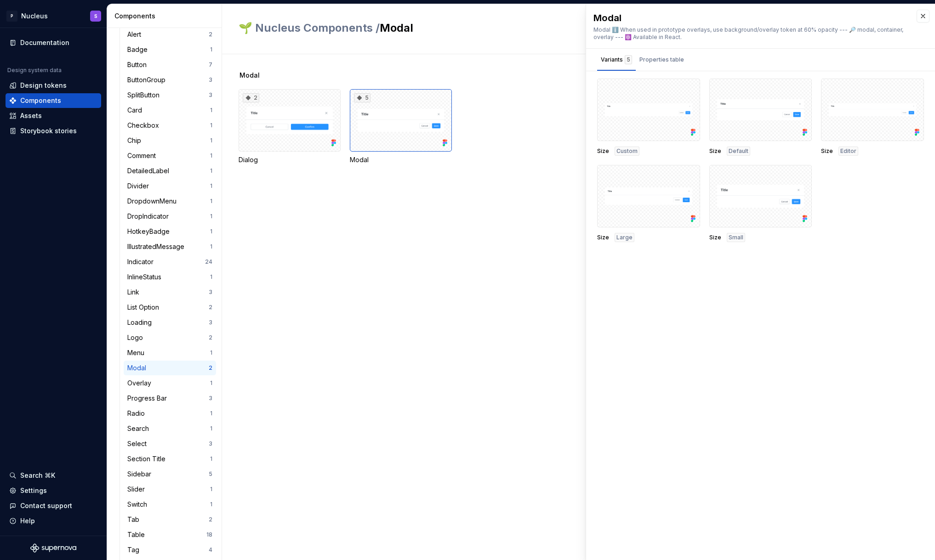  I want to click on a: ButtonGroup3, so click(170, 80).